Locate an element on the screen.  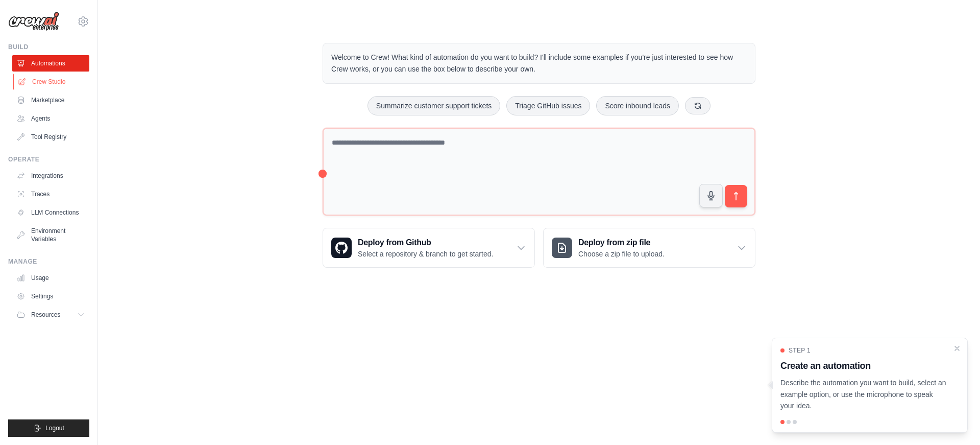
a: LLM Connections is located at coordinates (51, 213).